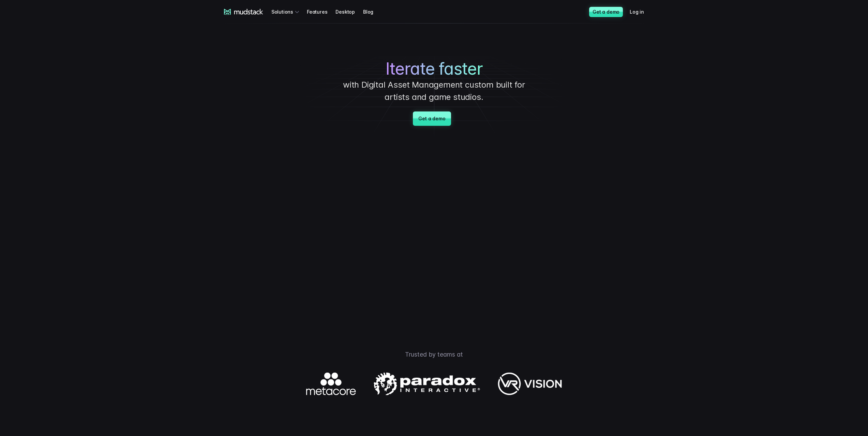 This screenshot has width=868, height=436. Describe the element at coordinates (434, 91) in the screenshot. I see `p: with Digital Asset Management custom built for artists and game studios.` at that location.